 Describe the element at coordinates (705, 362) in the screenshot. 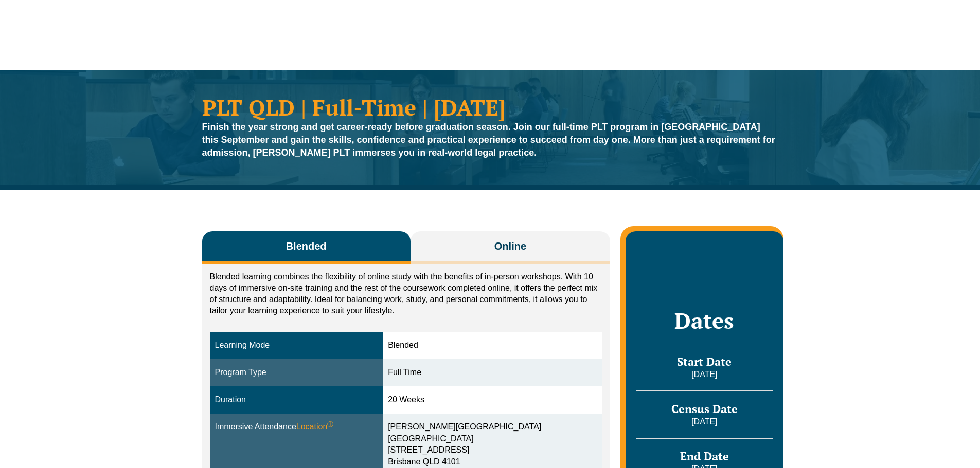

I see `span: Start Date` at that location.